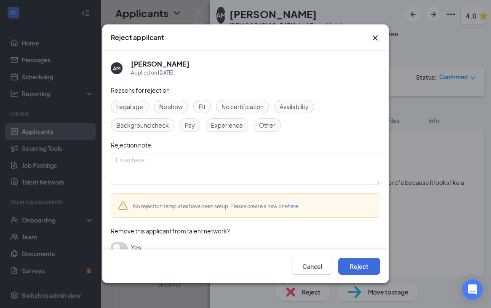 The height and width of the screenshot is (308, 491). What do you see at coordinates (170, 231) in the screenshot?
I see `span: Remove this applicant from talent network?` at bounding box center [170, 231].